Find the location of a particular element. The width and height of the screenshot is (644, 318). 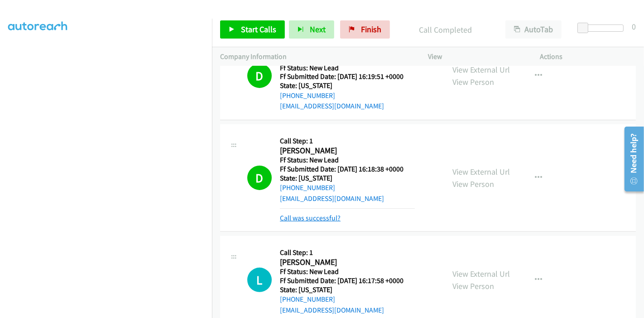

button: AutoTab is located at coordinates (533, 29).